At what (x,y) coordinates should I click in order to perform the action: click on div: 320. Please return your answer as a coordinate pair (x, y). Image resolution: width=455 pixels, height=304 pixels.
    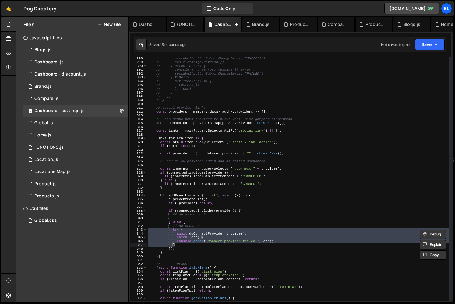
    Looking at the image, I should click on (139, 142).